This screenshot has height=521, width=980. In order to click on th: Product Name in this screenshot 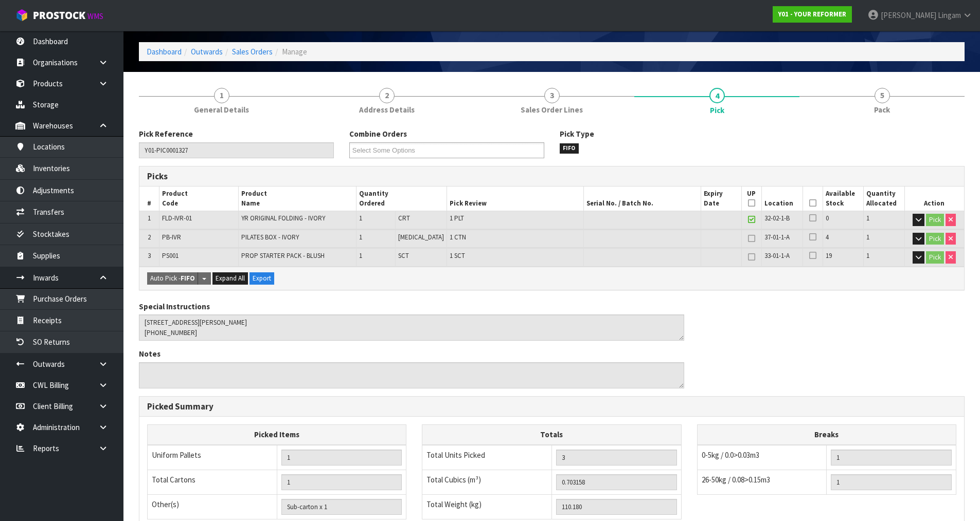, I will do `click(297, 198)`.